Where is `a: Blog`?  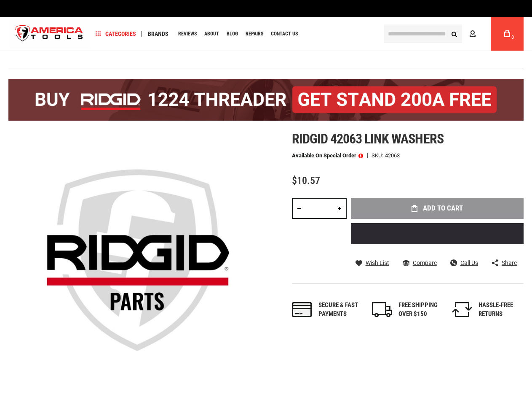 a: Blog is located at coordinates (232, 34).